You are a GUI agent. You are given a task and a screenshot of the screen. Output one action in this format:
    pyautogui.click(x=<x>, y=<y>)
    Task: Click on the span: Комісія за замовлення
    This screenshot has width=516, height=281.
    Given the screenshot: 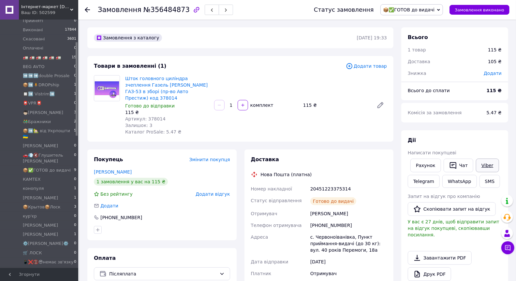 What is the action you would take?
    pyautogui.click(x=434, y=113)
    